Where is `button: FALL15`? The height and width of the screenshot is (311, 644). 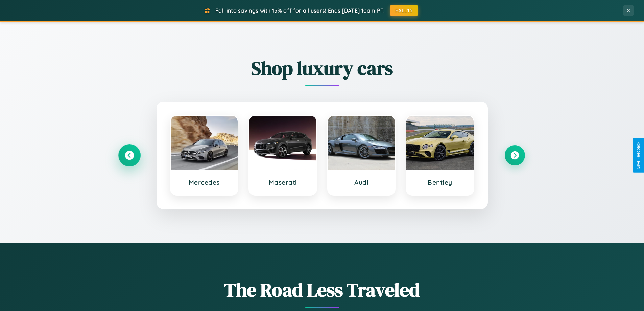 button: FALL15 is located at coordinates (404, 10).